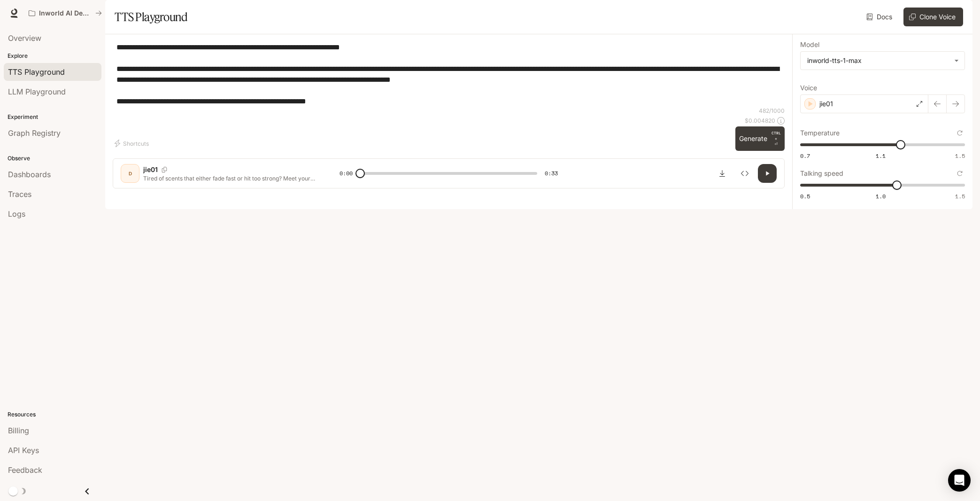  What do you see at coordinates (809, 88) in the screenshot?
I see `p: Voice` at bounding box center [809, 88].